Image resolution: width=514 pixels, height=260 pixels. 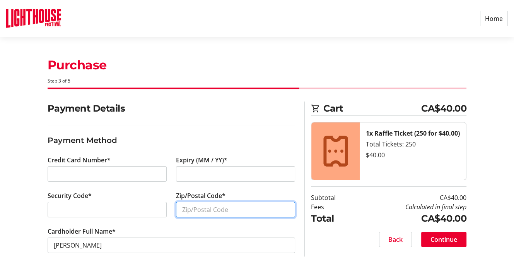 I want to click on span: Continue, so click(x=444, y=239).